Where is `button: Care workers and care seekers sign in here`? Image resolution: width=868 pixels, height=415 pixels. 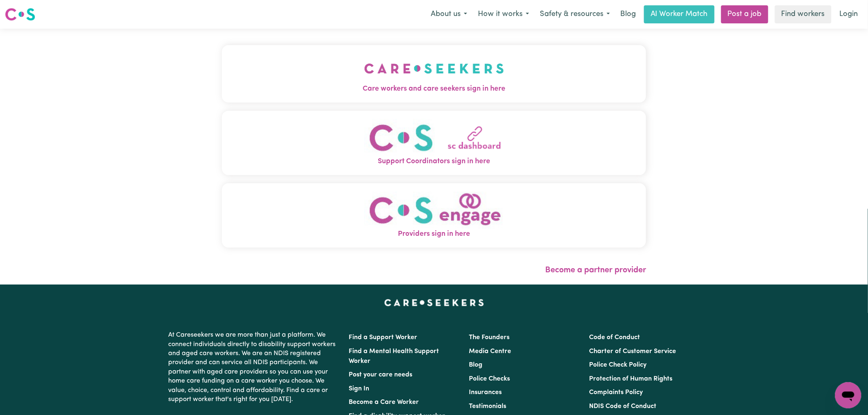 button: Care workers and care seekers sign in here is located at coordinates (434, 74).